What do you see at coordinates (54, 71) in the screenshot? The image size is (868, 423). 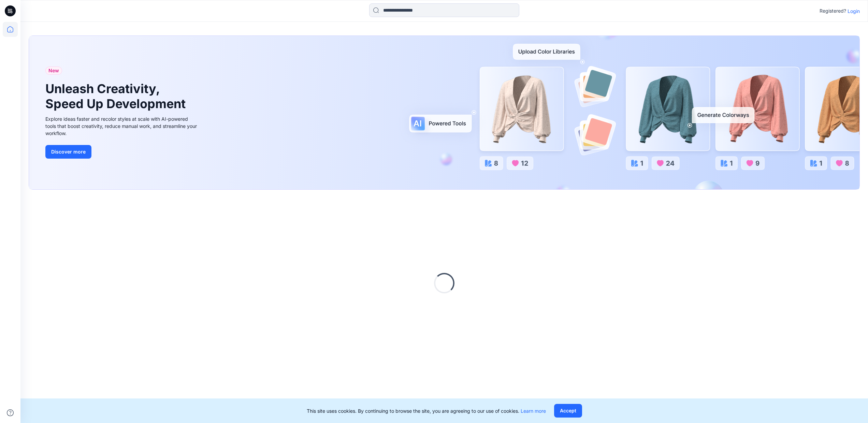 I see `span: New` at bounding box center [54, 71].